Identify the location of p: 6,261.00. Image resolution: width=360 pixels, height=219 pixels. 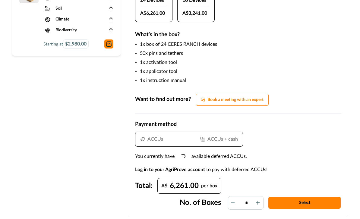
(184, 186).